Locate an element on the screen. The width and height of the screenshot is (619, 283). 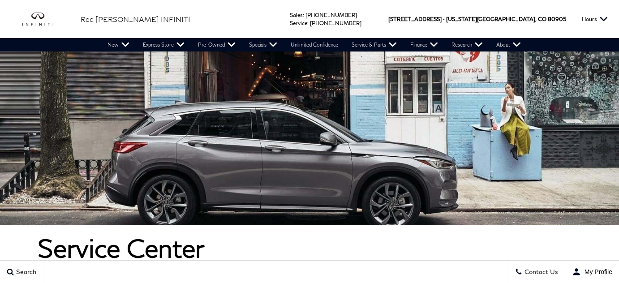
span: My Profile is located at coordinates (597, 272).